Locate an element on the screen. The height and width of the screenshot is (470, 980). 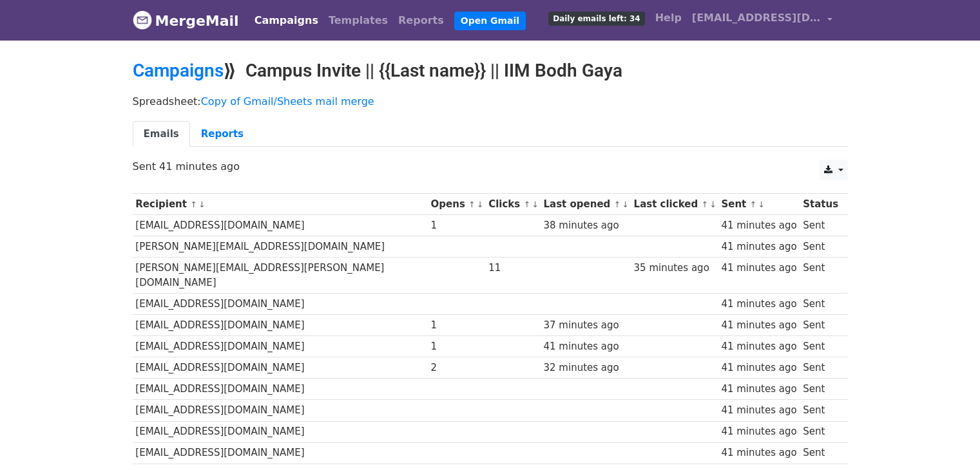
a: Daily emails left: 34 is located at coordinates (596, 18).